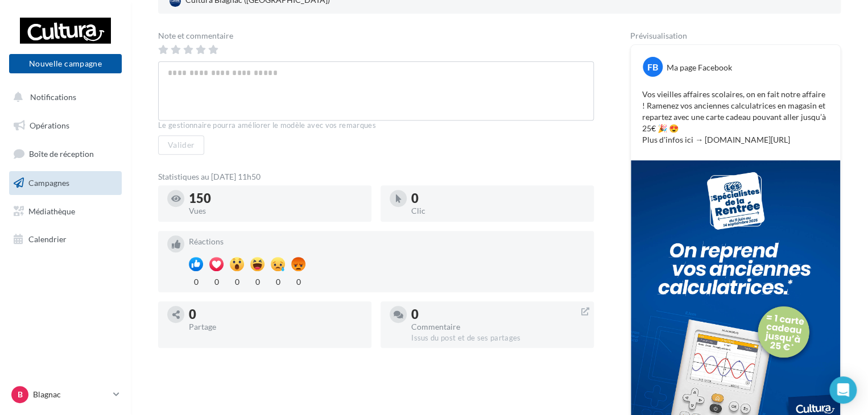  Describe the element at coordinates (653, 66) in the screenshot. I see `div: FB` at that location.